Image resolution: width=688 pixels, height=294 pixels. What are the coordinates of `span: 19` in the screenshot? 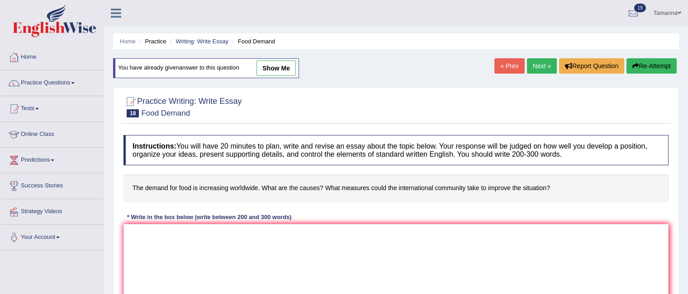 It's located at (640, 8).